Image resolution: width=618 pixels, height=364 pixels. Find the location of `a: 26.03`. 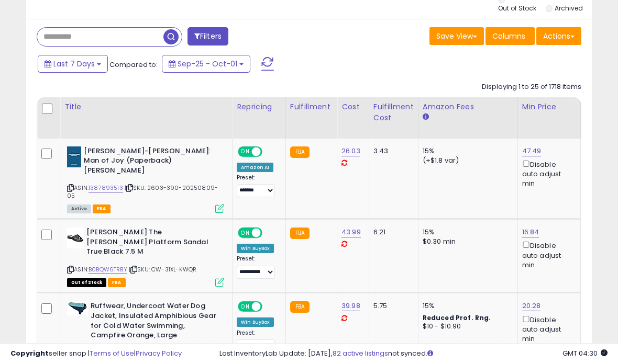

a: 26.03 is located at coordinates (351, 151).